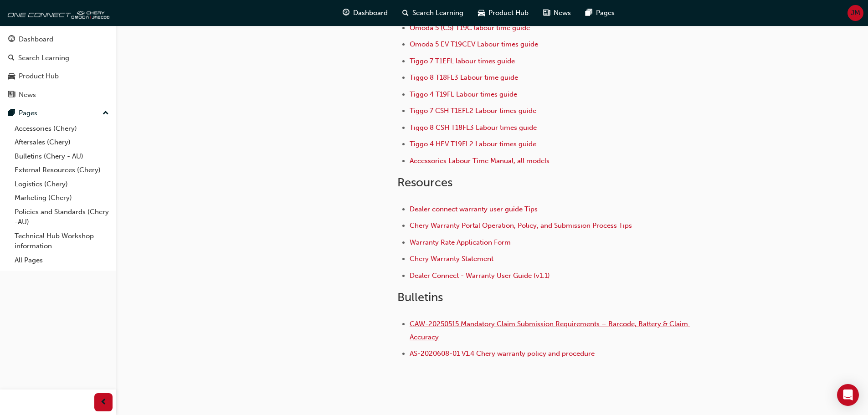 The width and height of the screenshot is (868, 415). Describe the element at coordinates (470, 28) in the screenshot. I see `a: Omoda 5 (C5) T19C labour time guide` at that location.